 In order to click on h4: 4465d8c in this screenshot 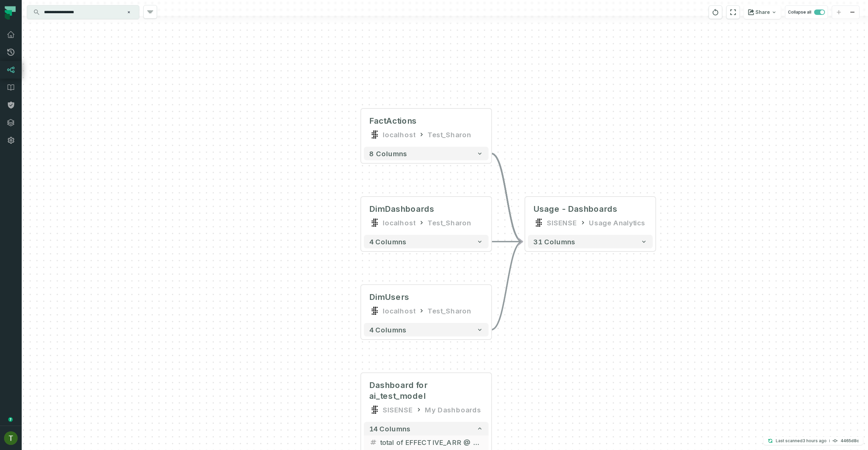, I will do `click(850, 441)`.